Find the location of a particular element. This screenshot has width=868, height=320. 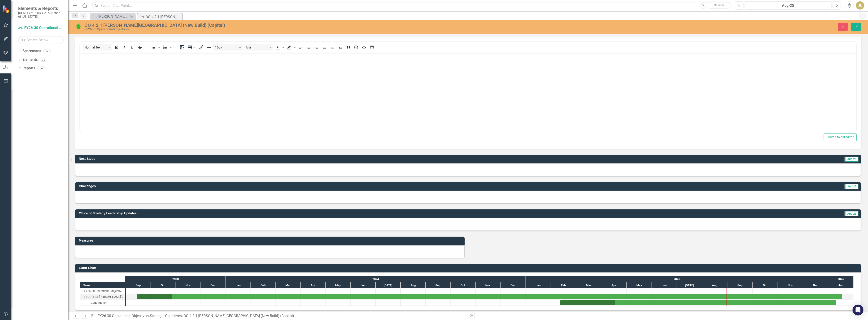

span: Normal Text is located at coordinates (95, 48).